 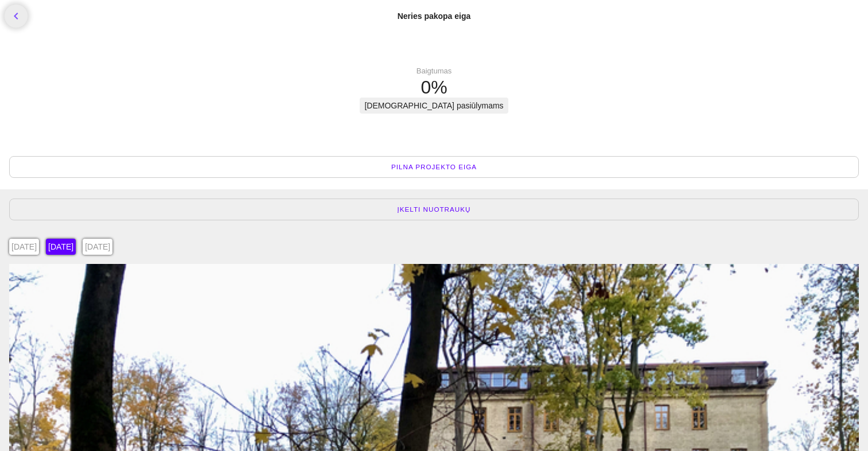 What do you see at coordinates (16, 16) in the screenshot?
I see `a: chevron_left` at bounding box center [16, 16].